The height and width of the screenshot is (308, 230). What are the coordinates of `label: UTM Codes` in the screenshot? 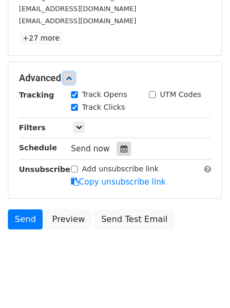 It's located at (181, 94).